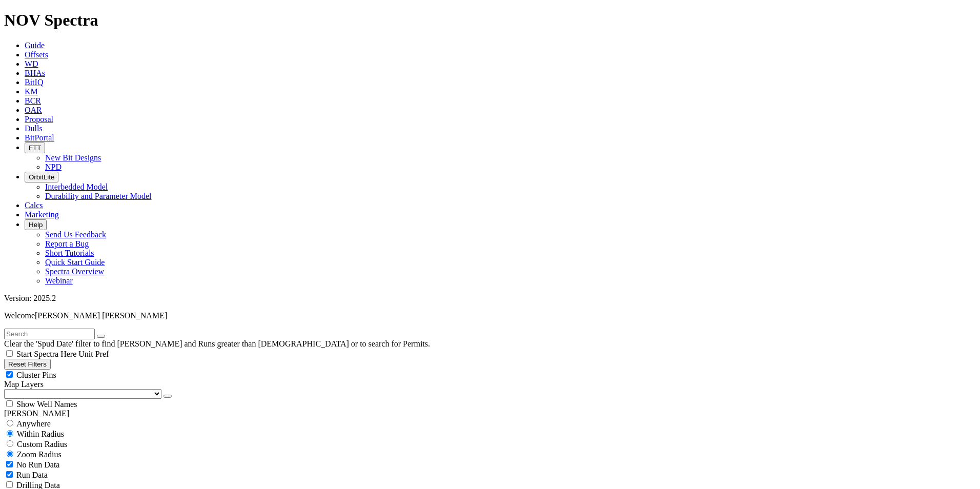 This screenshot has height=489, width=980. What do you see at coordinates (34, 205) in the screenshot?
I see `a: Calcs` at bounding box center [34, 205].